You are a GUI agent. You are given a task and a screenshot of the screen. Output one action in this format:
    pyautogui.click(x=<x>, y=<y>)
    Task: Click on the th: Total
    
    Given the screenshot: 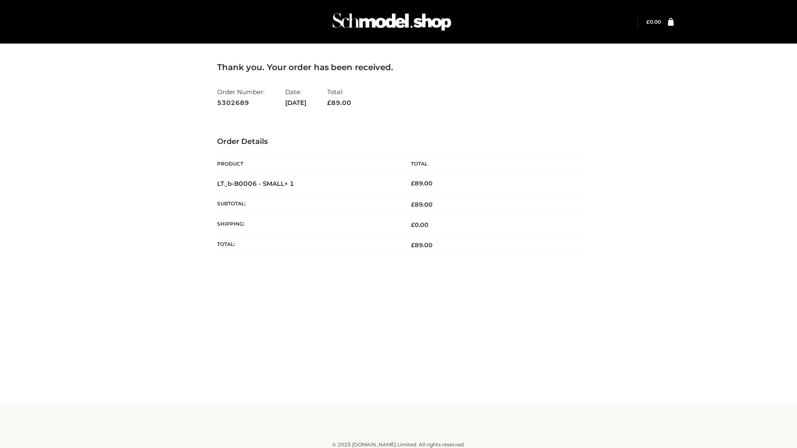 What is the action you would take?
    pyautogui.click(x=489, y=164)
    